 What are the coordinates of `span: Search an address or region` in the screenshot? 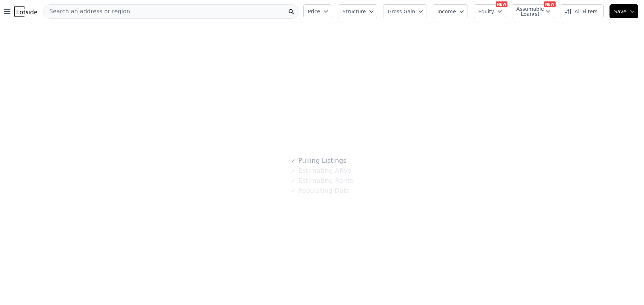 It's located at (87, 12).